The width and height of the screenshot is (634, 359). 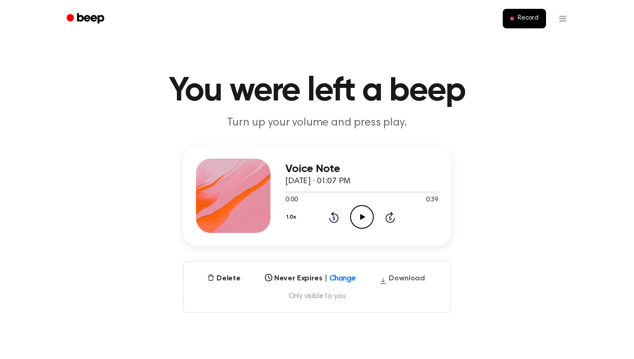 What do you see at coordinates (86, 19) in the screenshot?
I see `a: Beep` at bounding box center [86, 19].